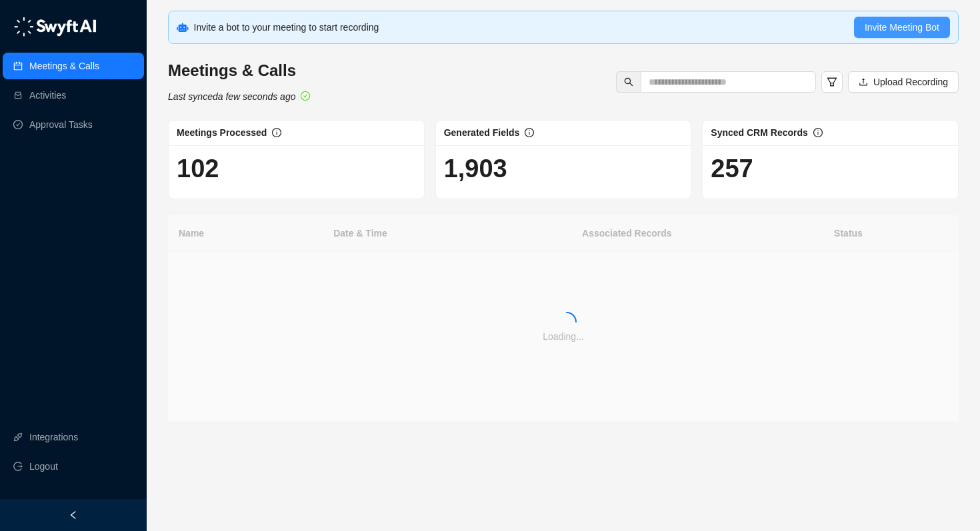  Describe the element at coordinates (567, 322) in the screenshot. I see `span: loading` at that location.